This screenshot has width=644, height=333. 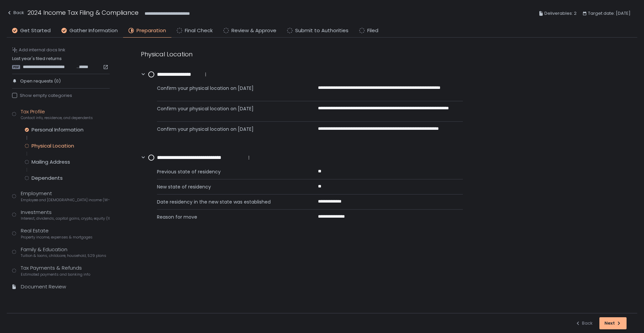 What do you see at coordinates (561, 14) in the screenshot?
I see `span: Deliverables: 2` at bounding box center [561, 14].